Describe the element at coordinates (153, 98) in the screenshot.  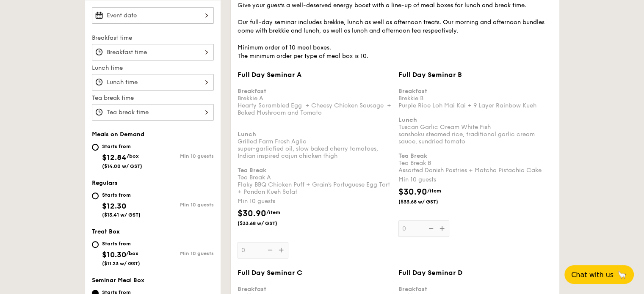
I see `label: Tea break time` at that location.